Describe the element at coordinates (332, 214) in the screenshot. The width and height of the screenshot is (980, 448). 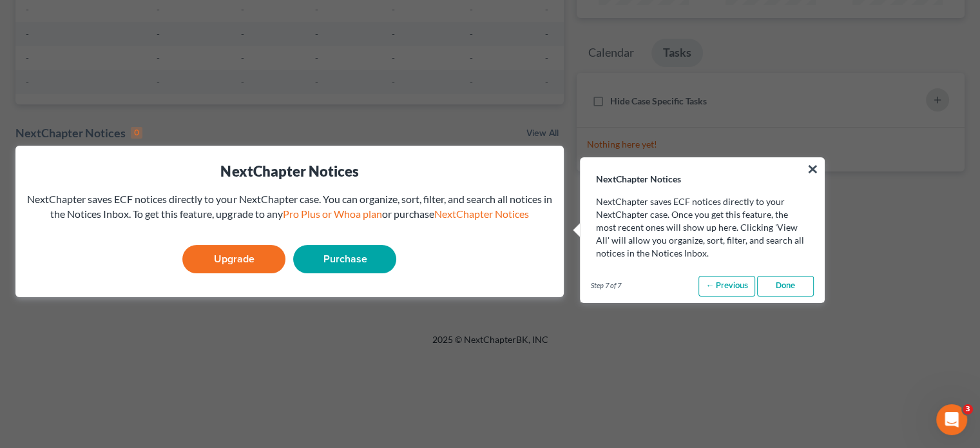
I see `a: Pro Plus or Whoa plan` at that location.